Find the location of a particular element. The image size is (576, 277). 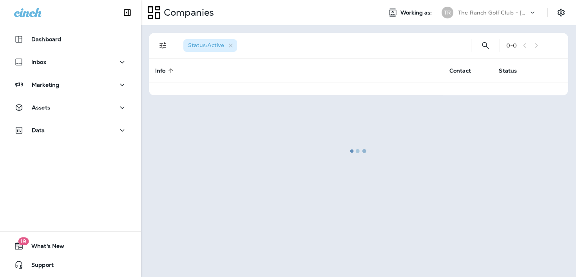

p: Dashboard is located at coordinates (46, 39).